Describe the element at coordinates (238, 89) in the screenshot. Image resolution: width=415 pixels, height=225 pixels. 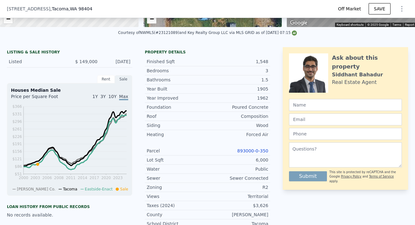
I see `div: 1905` at that location.